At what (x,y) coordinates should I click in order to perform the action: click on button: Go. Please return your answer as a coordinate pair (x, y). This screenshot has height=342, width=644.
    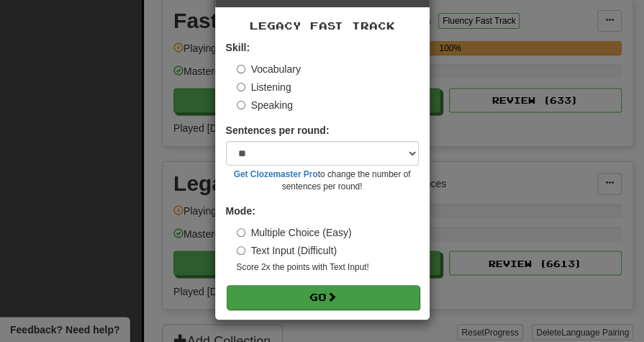
    Looking at the image, I should click on (323, 298).